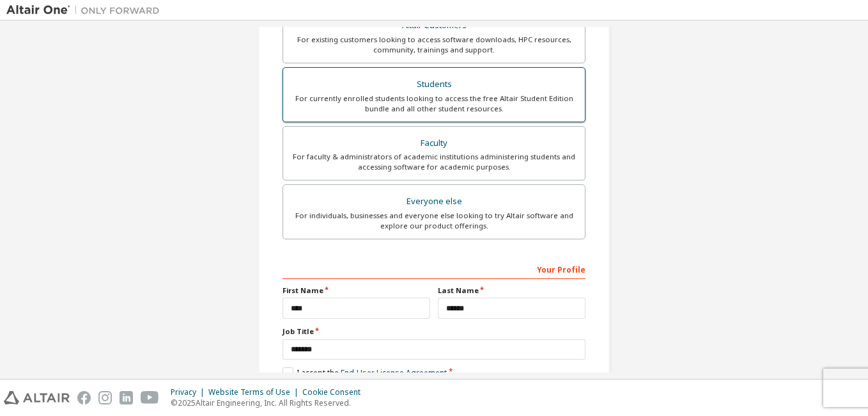  I want to click on div: For currently enrolled students looking to access the free Altair Student Edition bundle and all ..., so click(434, 104).